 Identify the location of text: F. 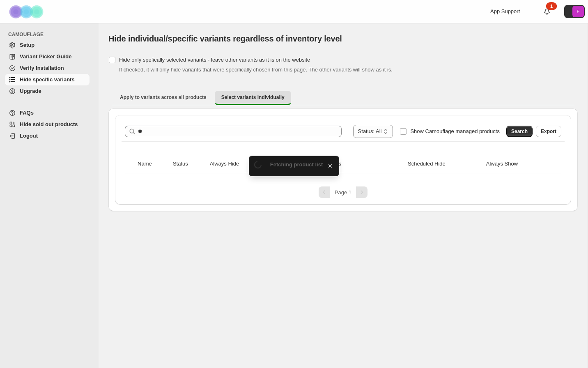
(578, 11).